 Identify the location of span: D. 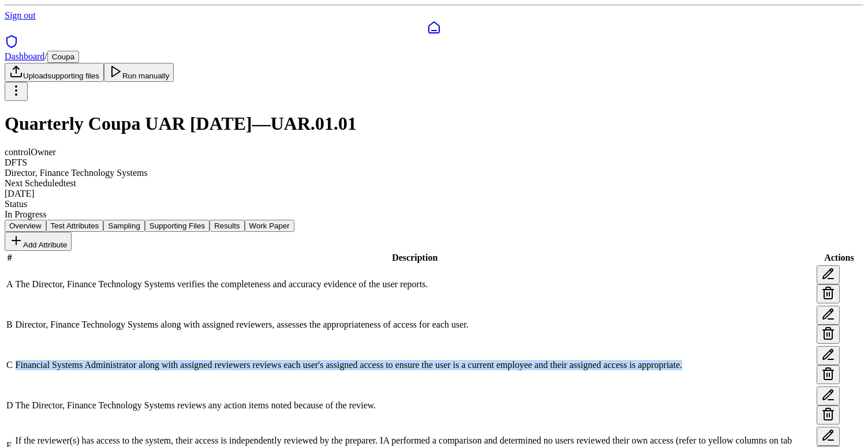
(10, 405).